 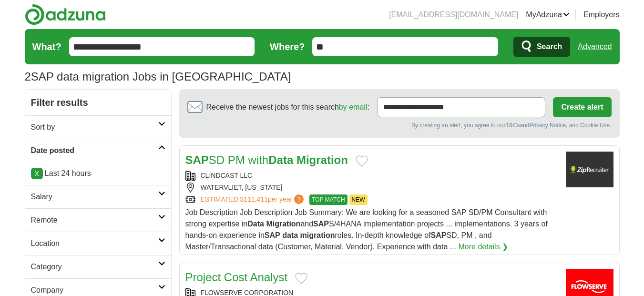 What do you see at coordinates (99, 196) in the screenshot?
I see `a: Salary` at bounding box center [99, 196].